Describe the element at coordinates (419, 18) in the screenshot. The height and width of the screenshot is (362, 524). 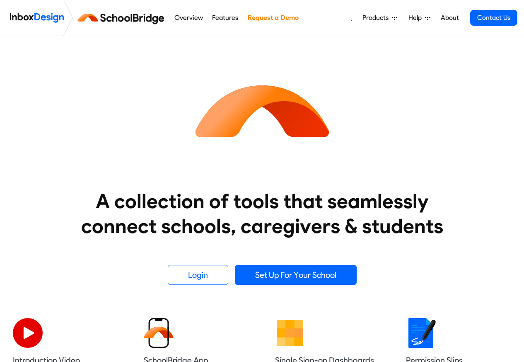
I see `a: Help` at that location.